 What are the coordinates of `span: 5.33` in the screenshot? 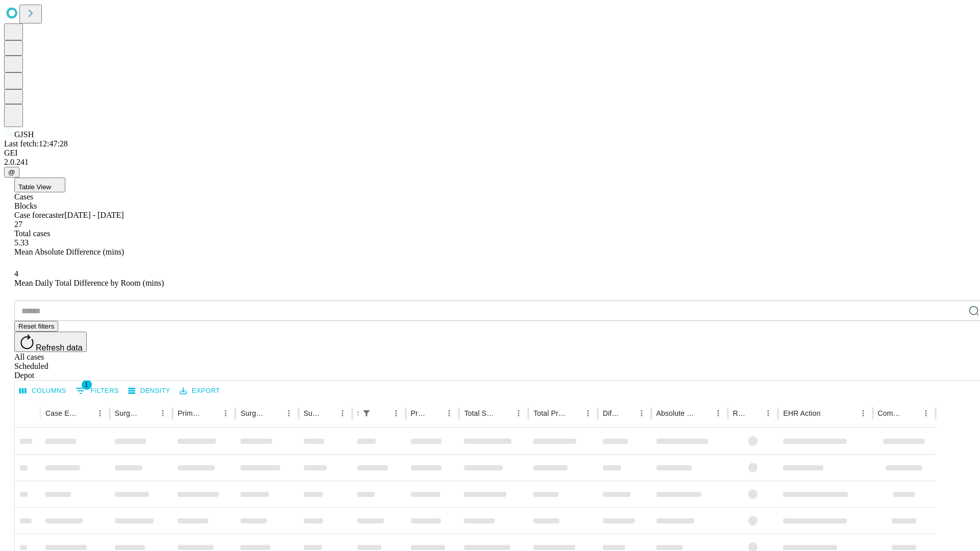 It's located at (22, 243).